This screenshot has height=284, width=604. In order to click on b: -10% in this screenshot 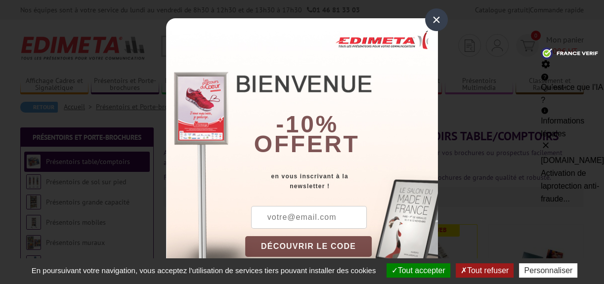, I will do `click(307, 124)`.